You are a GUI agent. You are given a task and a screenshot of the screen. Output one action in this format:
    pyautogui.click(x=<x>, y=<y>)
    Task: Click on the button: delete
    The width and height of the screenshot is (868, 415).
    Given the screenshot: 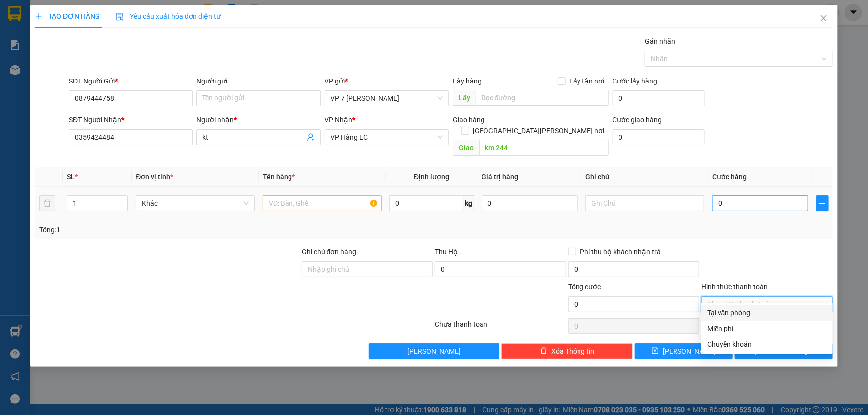 What is the action you would take?
    pyautogui.click(x=47, y=204)
    